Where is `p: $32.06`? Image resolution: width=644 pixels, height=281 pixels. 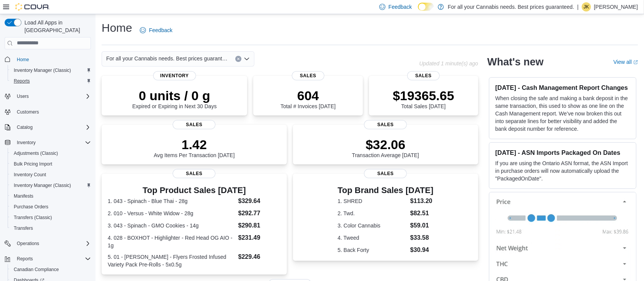 p: $32.06 is located at coordinates (385, 144).